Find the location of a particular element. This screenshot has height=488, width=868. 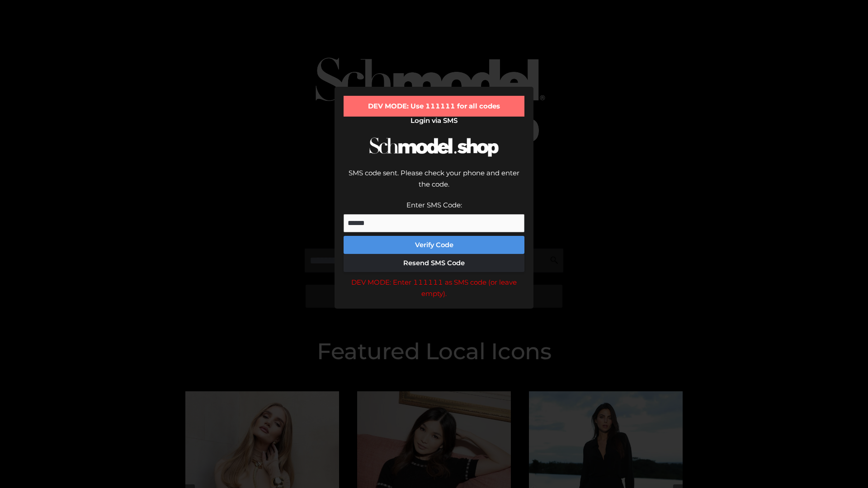

div: DEV MODE: Use 111111 for all codes is located at coordinates (434, 106).